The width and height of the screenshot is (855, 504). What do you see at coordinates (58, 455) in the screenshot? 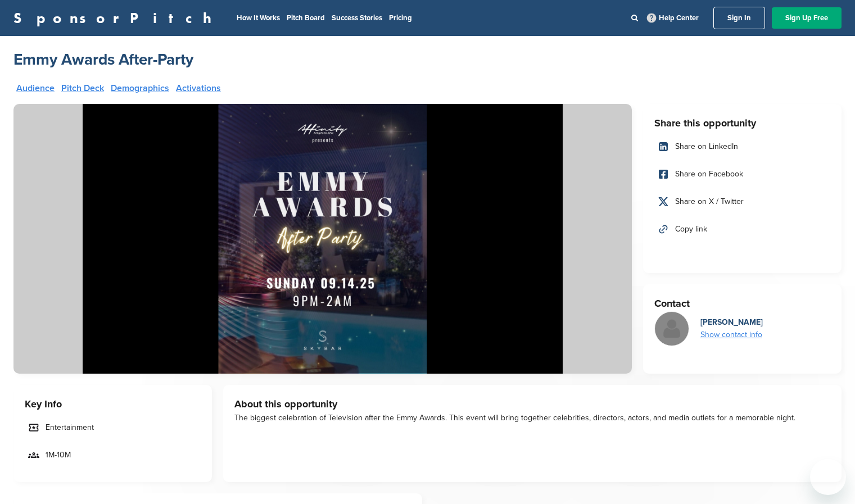
I see `span: 1M-10M` at bounding box center [58, 455].